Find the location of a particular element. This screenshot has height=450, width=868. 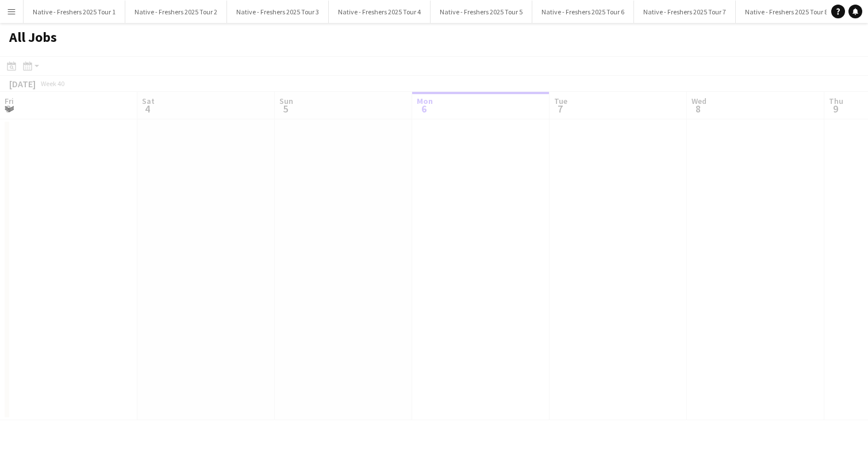

button: Native - Freshers 2025 Tour 3 is located at coordinates (277, 11).